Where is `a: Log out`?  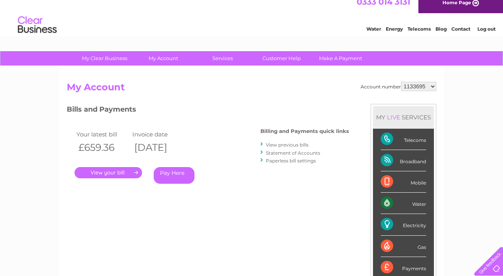 a: Log out is located at coordinates (486, 36).